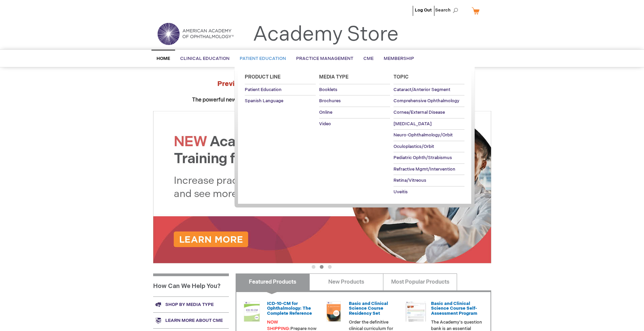  Describe the element at coordinates (423, 10) in the screenshot. I see `a: Log Out` at that location.